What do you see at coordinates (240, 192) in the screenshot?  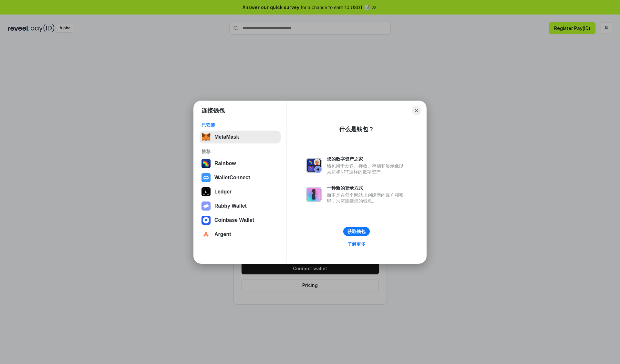 I see `button: Ledger` at bounding box center [240, 192].